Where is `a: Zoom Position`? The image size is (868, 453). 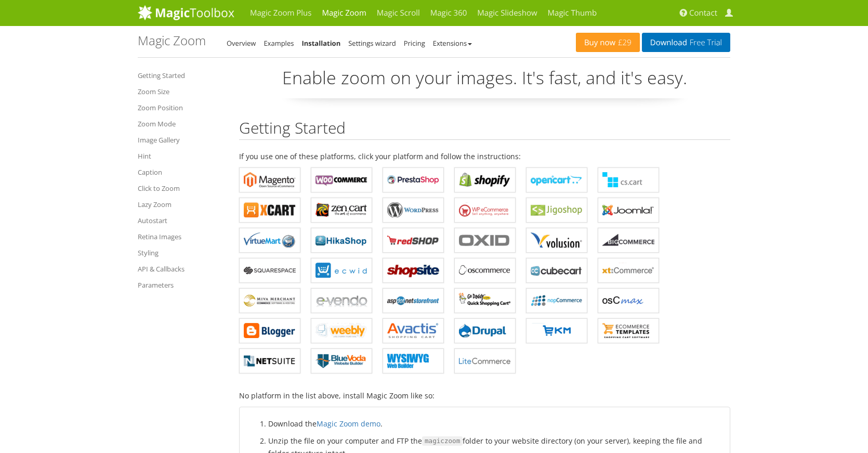
a: Zoom Position is located at coordinates (180, 107).